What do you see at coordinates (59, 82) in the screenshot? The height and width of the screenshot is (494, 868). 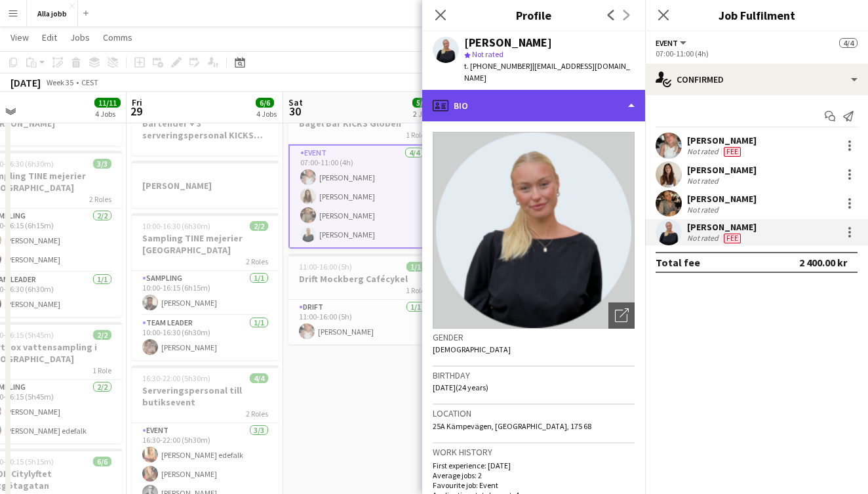 I see `span: Week 35` at bounding box center [59, 82].